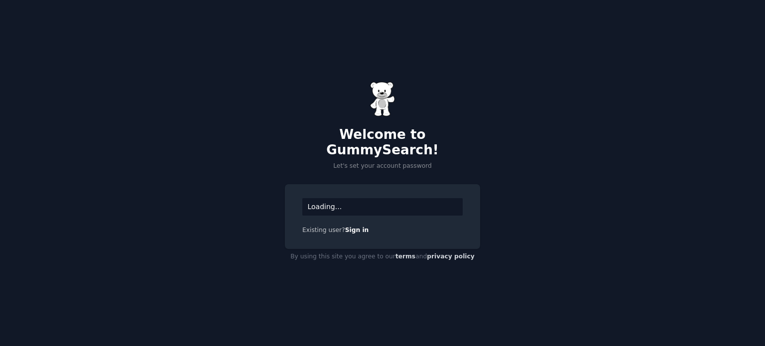  Describe the element at coordinates (405, 256) in the screenshot. I see `a: terms` at that location.